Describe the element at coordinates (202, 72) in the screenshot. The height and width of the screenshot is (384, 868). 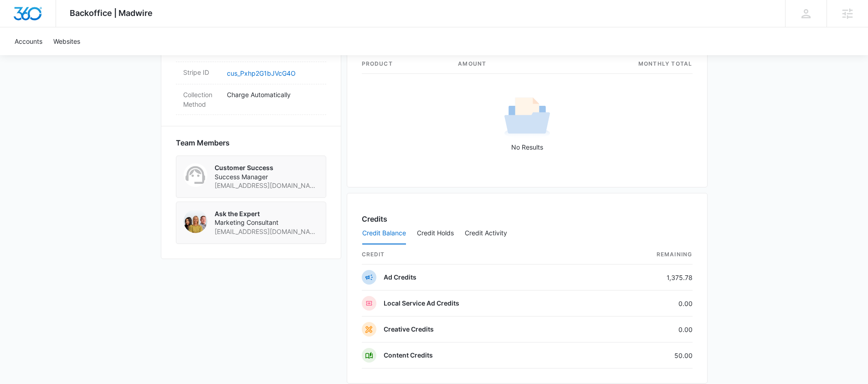
I see `dt: Stripe ID` at that location.